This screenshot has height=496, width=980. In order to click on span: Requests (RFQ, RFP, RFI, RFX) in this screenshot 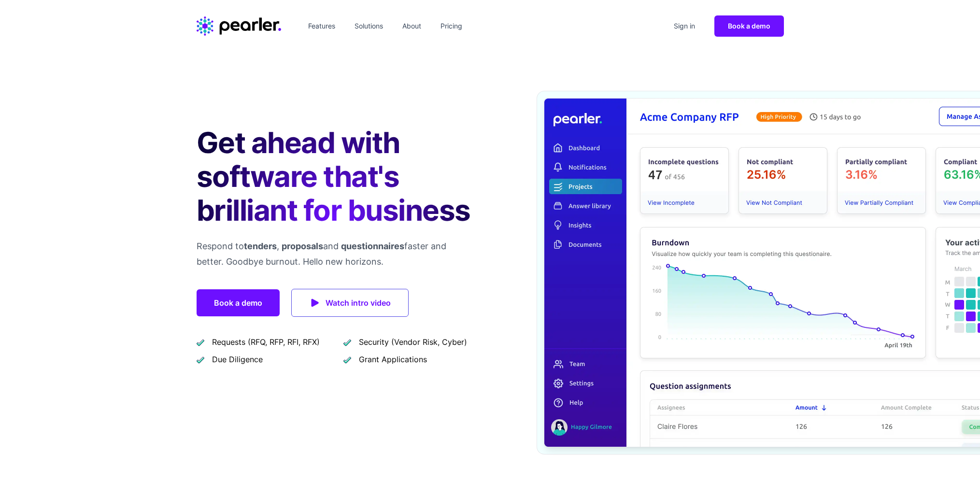, I will do `click(265, 342)`.